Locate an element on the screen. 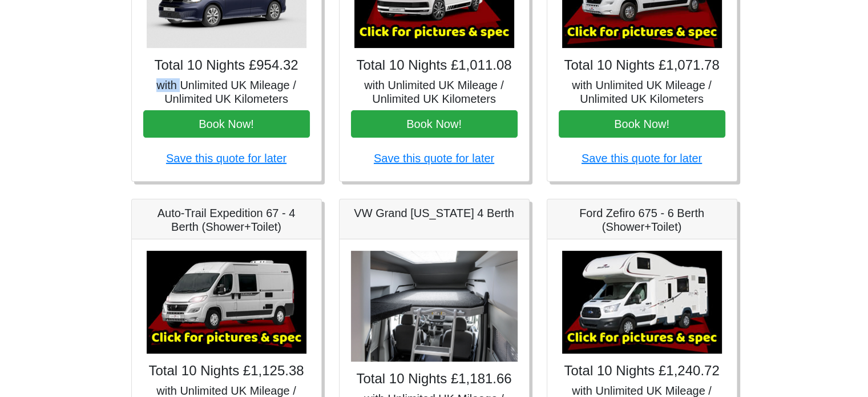 The image size is (868, 397). h4: Total 10 Nights £1,011.08 is located at coordinates (434, 65).